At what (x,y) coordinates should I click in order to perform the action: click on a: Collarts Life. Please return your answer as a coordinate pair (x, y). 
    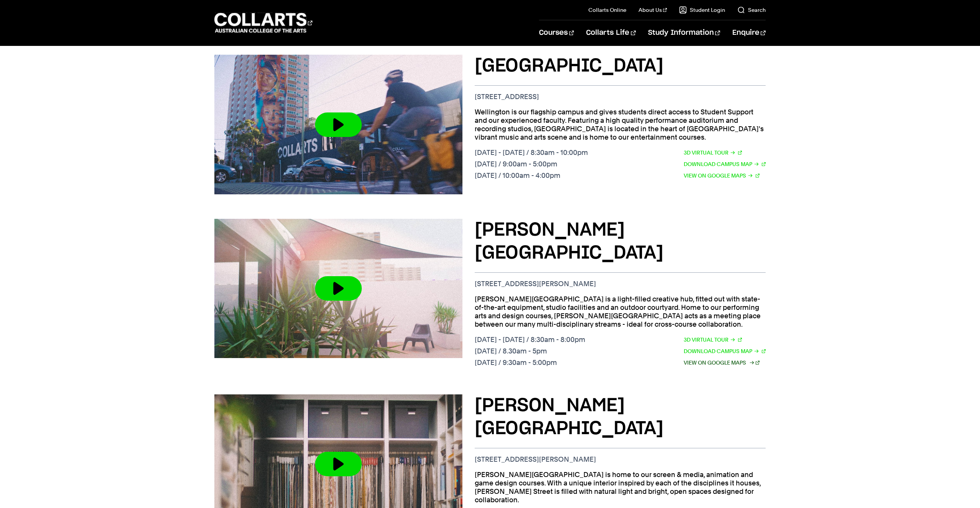
    Looking at the image, I should click on (611, 33).